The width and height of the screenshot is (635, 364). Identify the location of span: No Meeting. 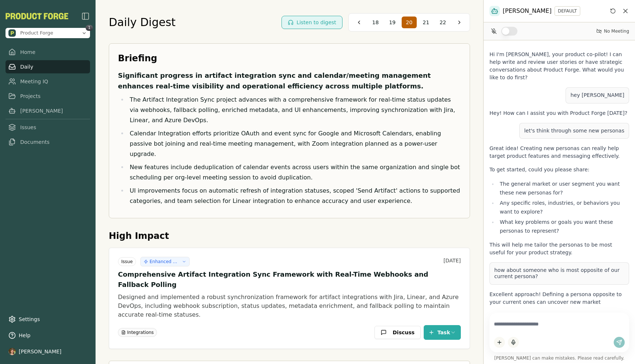
(616, 31).